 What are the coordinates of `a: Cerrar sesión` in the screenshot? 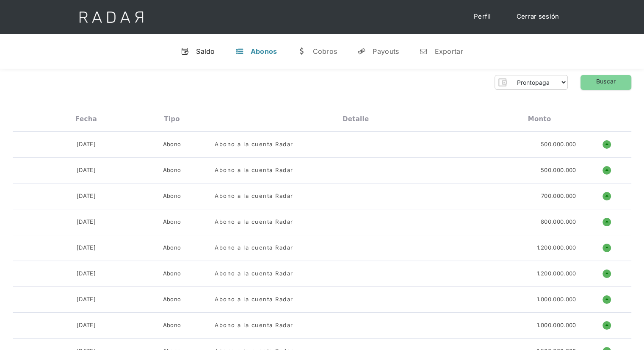 It's located at (538, 16).